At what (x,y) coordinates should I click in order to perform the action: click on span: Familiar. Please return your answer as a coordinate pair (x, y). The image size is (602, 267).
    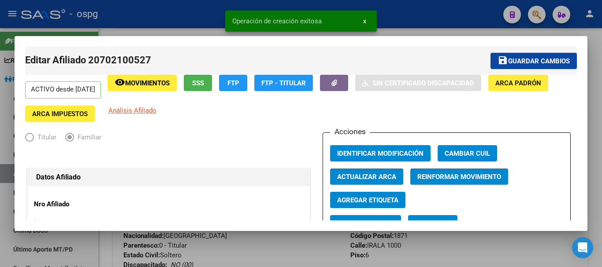
    Looking at the image, I should click on (88, 137).